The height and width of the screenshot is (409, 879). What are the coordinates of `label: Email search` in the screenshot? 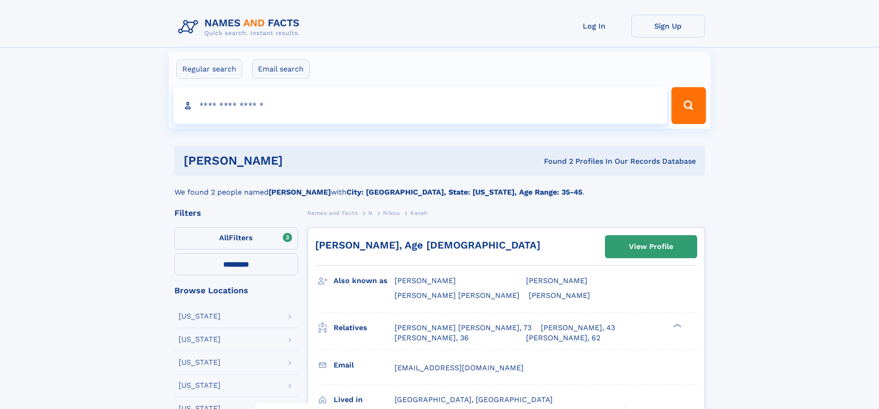 It's located at (281, 69).